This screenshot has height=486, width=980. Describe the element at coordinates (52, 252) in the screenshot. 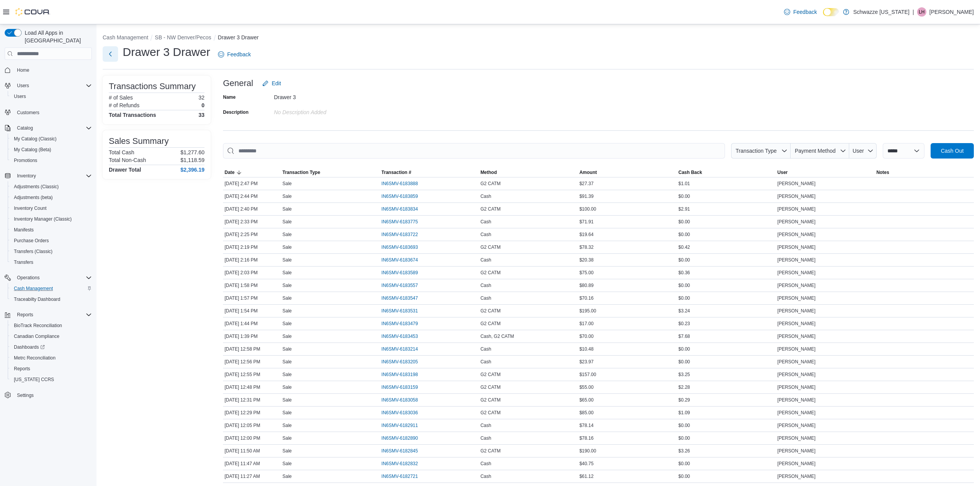

I see `button: Transfers (Classic)` at that location.